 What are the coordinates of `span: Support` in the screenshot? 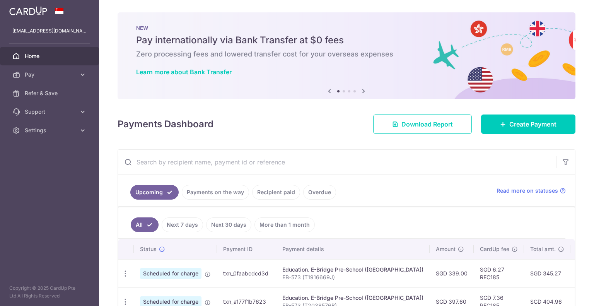 It's located at (50, 112).